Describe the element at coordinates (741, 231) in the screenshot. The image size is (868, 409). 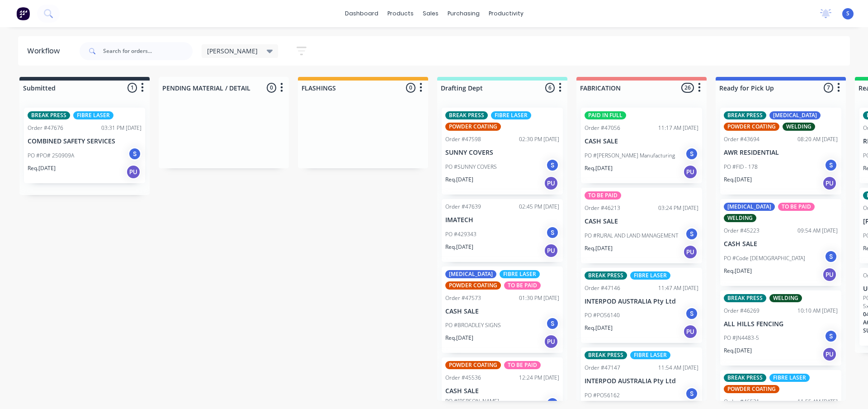
I see `div: Order #45223` at that location.